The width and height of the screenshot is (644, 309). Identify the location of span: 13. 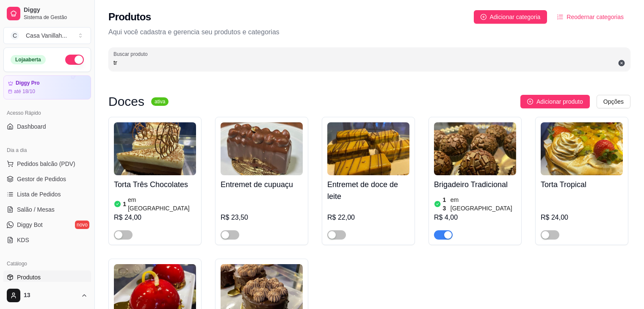
(50, 295).